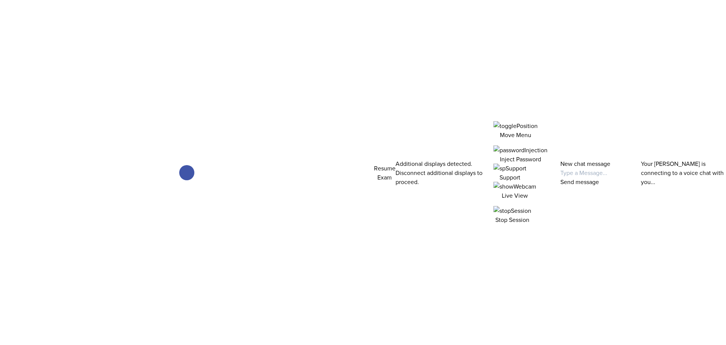 The width and height of the screenshot is (726, 345). Describe the element at coordinates (385, 172) in the screenshot. I see `button: Resume Exam` at that location.